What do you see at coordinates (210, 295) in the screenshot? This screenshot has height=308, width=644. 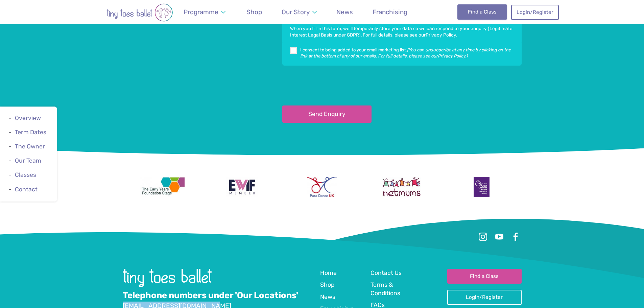 I see `a: Telephone numbers under 'Our Locations'` at bounding box center [210, 295].